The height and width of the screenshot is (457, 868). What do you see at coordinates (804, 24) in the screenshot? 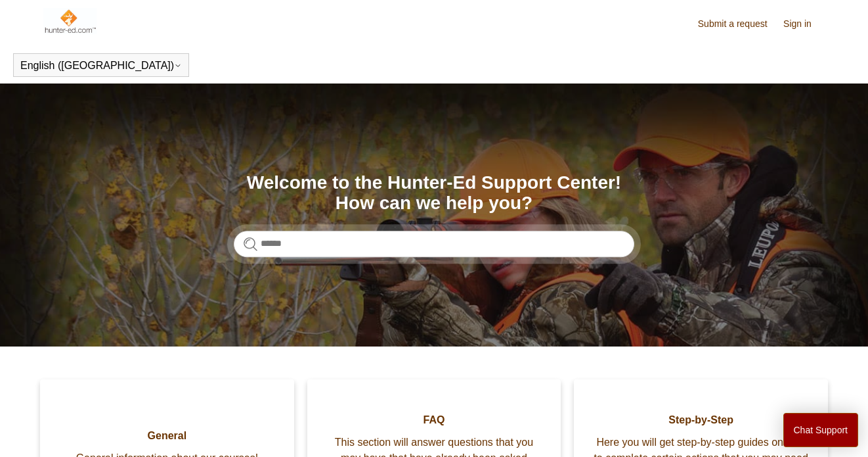
I see `a: Sign in` at bounding box center [804, 24].